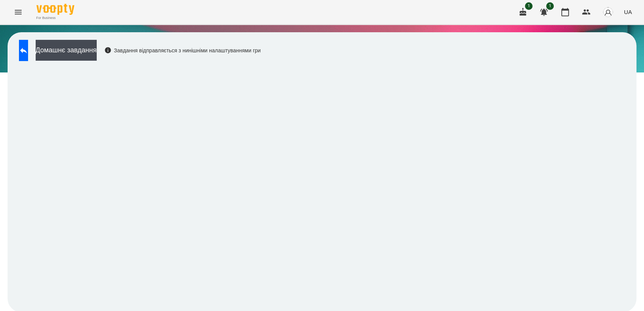 This screenshot has height=311, width=644. What do you see at coordinates (182, 51) in the screenshot?
I see `div: Завдання відправляється з нинішніми налаштуваннями гри` at bounding box center [182, 51].